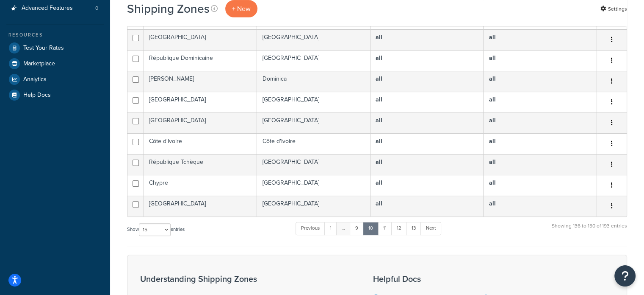 This screenshot has height=295, width=644. Describe the element at coordinates (39, 64) in the screenshot. I see `span: Marketplace` at that location.